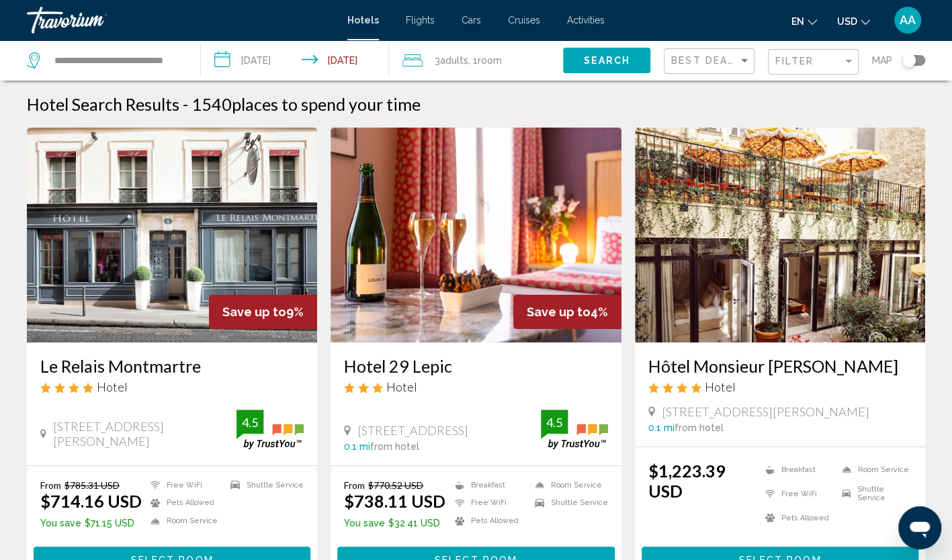  I want to click on div: 9%, so click(263, 312).